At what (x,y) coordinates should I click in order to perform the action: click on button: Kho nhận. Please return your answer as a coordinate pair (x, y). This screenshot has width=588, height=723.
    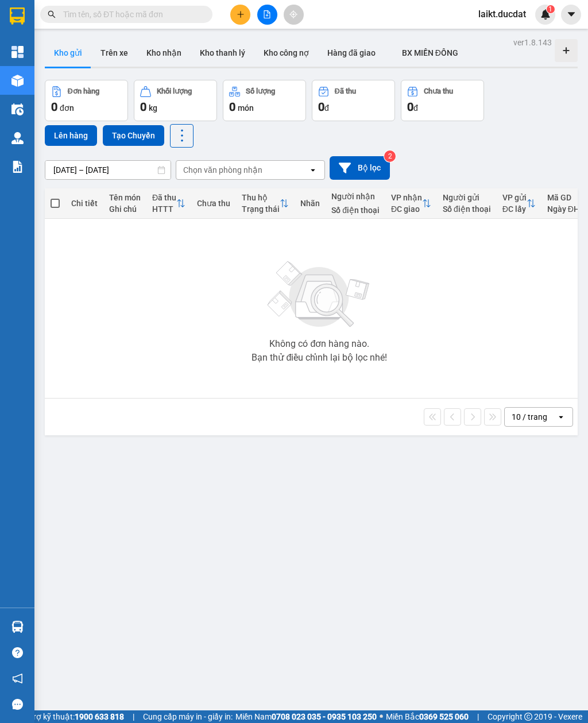
    Looking at the image, I should click on (163, 53).